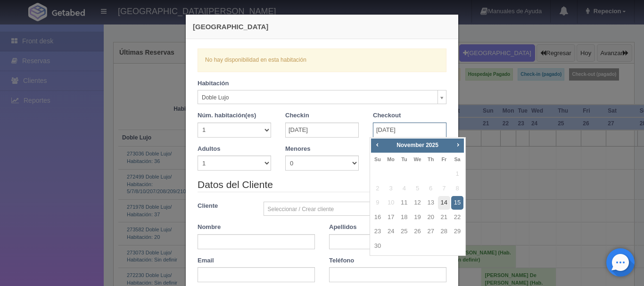 The image size is (644, 286). I want to click on span: 8, so click(457, 188).